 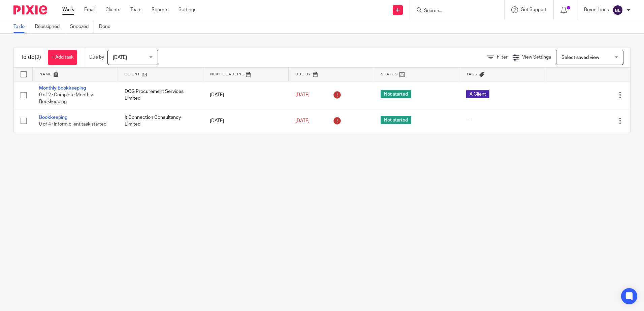 I want to click on a: Bookkeeping, so click(x=53, y=117).